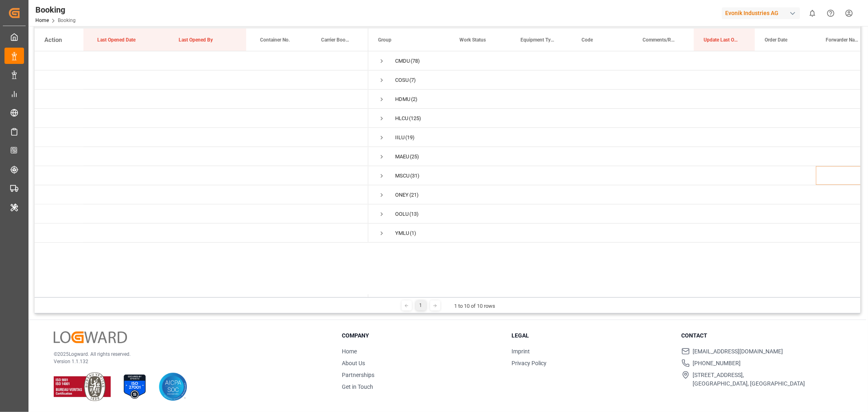  What do you see at coordinates (843, 40) in the screenshot?
I see `span: Forwarder Name` at bounding box center [843, 40].